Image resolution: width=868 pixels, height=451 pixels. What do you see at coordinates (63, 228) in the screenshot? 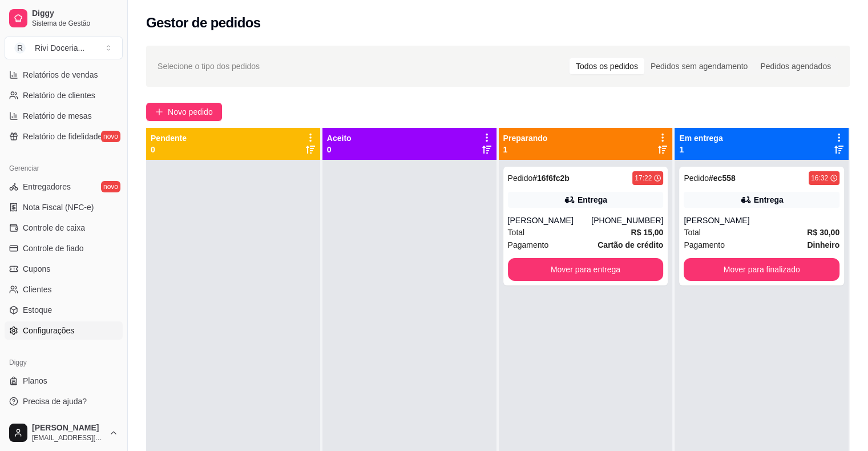
I see `a: Controle de caixa` at bounding box center [63, 228].